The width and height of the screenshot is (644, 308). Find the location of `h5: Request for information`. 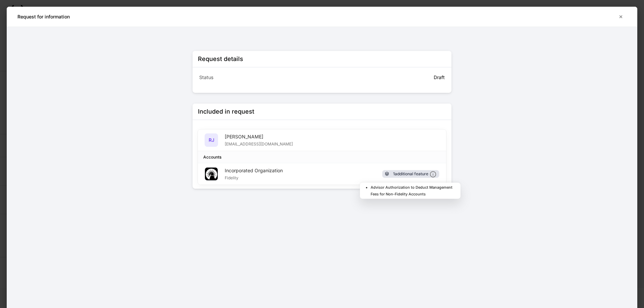

h5: Request for information is located at coordinates (44, 17).